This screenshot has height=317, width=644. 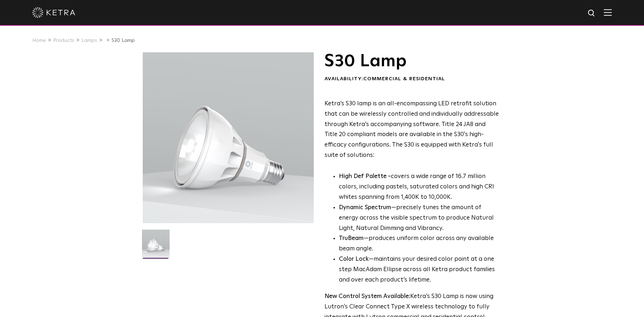 I want to click on img: search icon, so click(x=591, y=13).